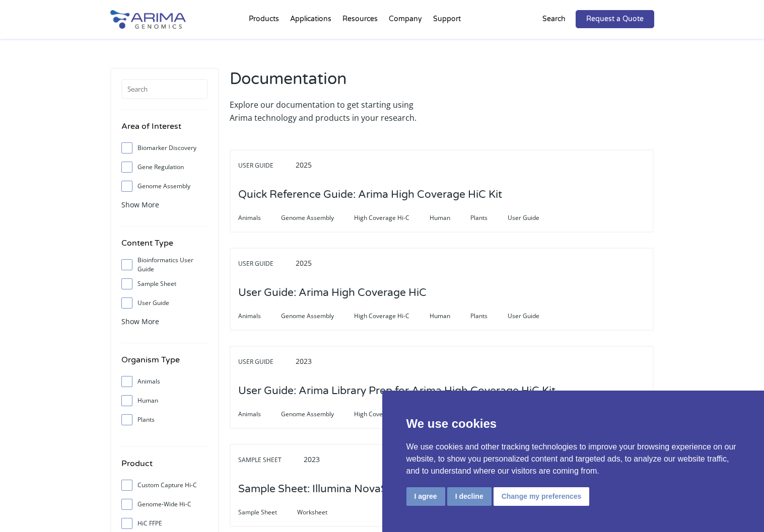  I want to click on p: Explore our documentation to get starting using Arima technology and products in your research., so click(333, 111).